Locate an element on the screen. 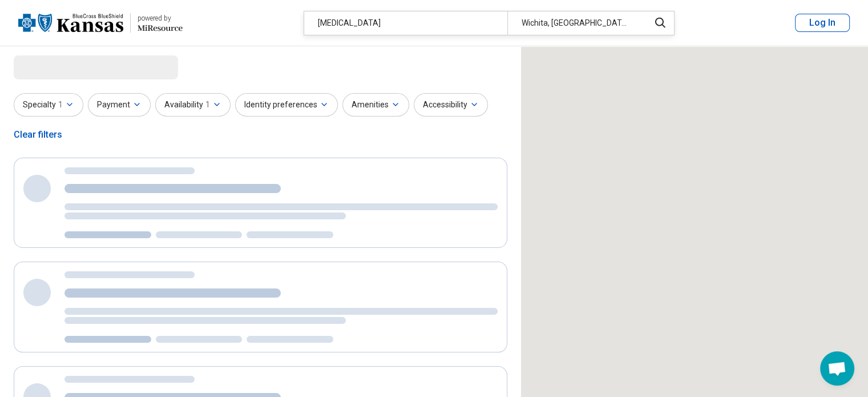 The width and height of the screenshot is (868, 397). button: Payment is located at coordinates (119, 104).